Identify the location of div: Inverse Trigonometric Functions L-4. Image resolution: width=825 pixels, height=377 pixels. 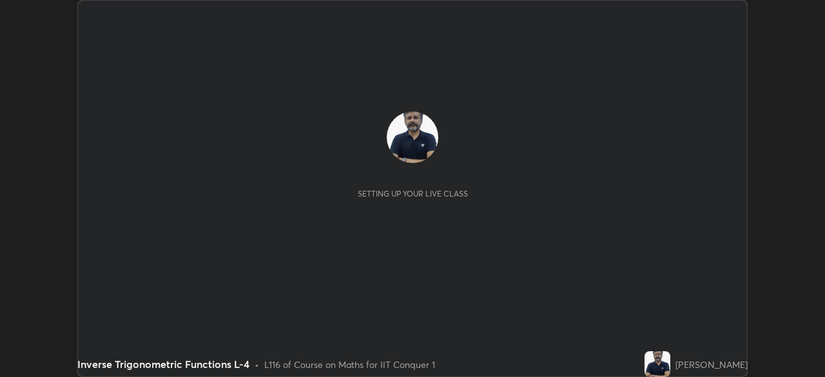
(163, 364).